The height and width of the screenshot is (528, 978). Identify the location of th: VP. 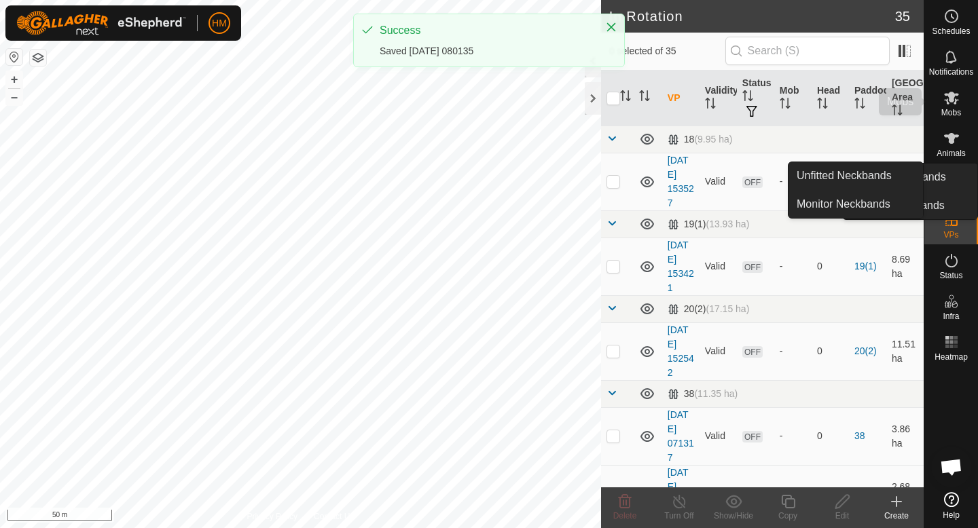
(680, 98).